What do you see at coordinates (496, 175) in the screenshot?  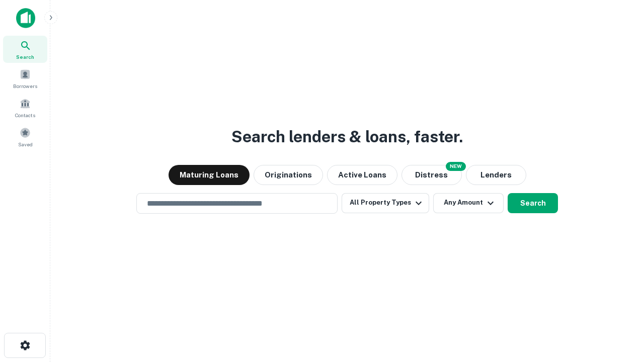 I see `button: Lenders` at bounding box center [496, 175].